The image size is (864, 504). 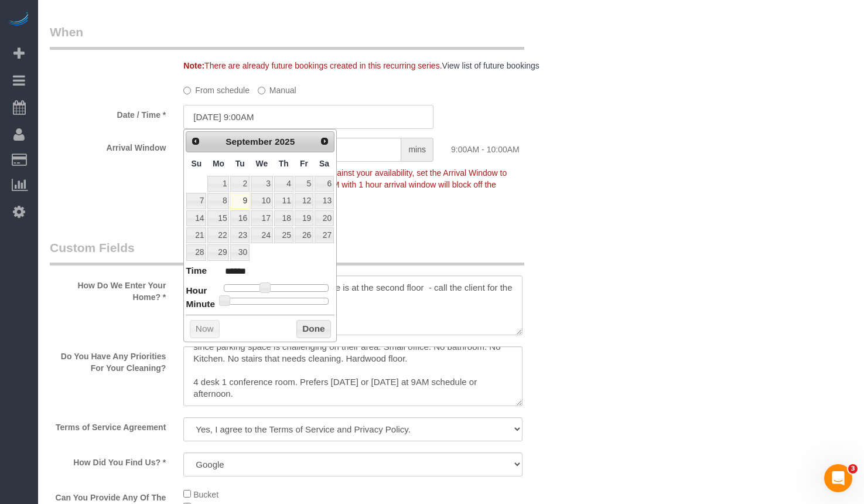 I want to click on a: 8, so click(x=218, y=200).